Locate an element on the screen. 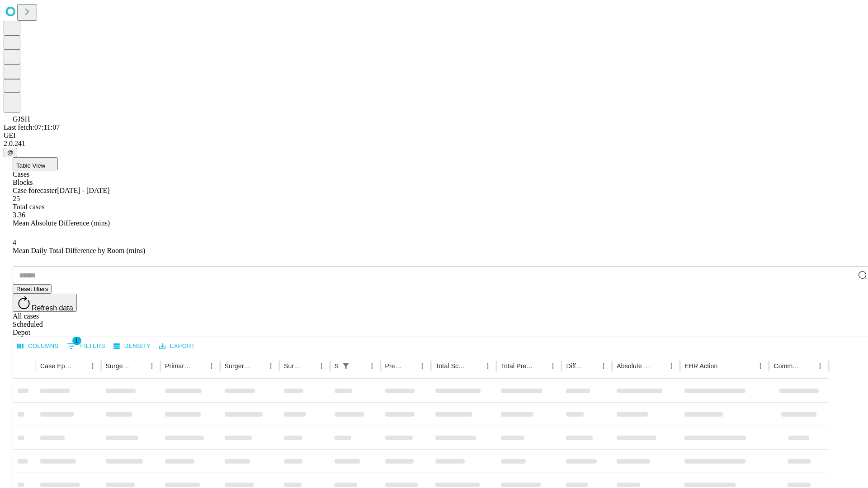 This screenshot has height=488, width=868. span: Last fetch: 07:11:07 is located at coordinates (32, 127).